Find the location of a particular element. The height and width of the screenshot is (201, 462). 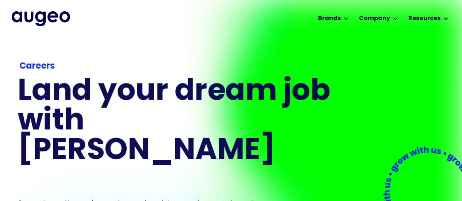

strong: Careers is located at coordinates (37, 66).